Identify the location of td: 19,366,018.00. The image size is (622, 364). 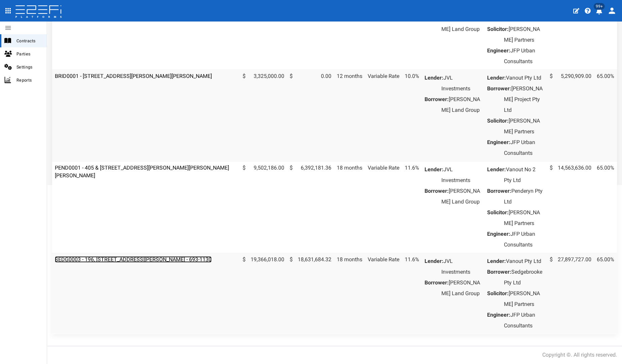
(263, 293).